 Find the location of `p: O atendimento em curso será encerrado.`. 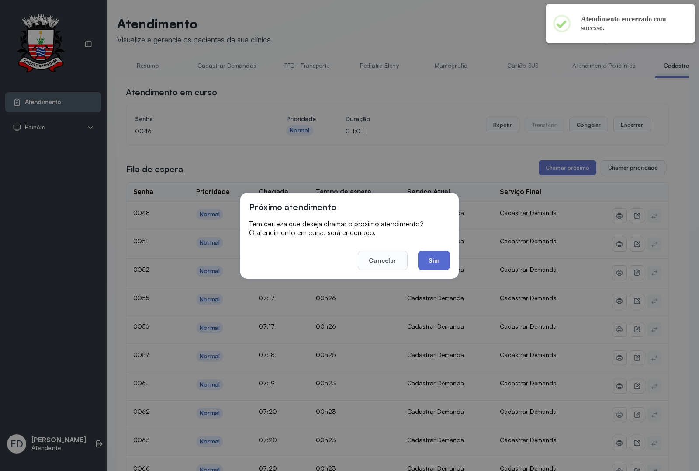

p: O atendimento em curso será encerrado. is located at coordinates (350, 232).